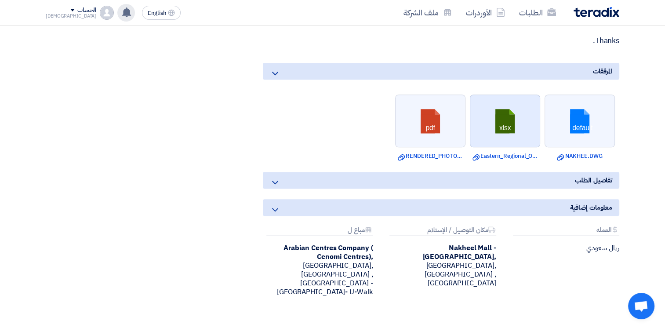  What do you see at coordinates (430, 156) in the screenshot?
I see `a: RENDERED_PHOTOS.pdf` at bounding box center [430, 156].